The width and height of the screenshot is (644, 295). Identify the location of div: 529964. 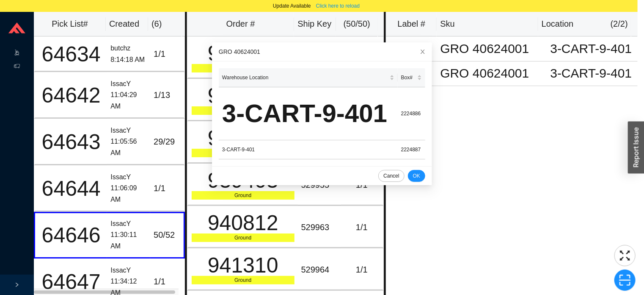
(320, 269).